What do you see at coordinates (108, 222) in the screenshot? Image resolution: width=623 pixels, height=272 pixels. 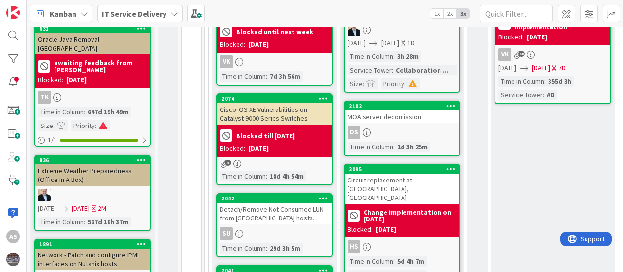 I see `div: 567d 18h 37m` at bounding box center [108, 222].